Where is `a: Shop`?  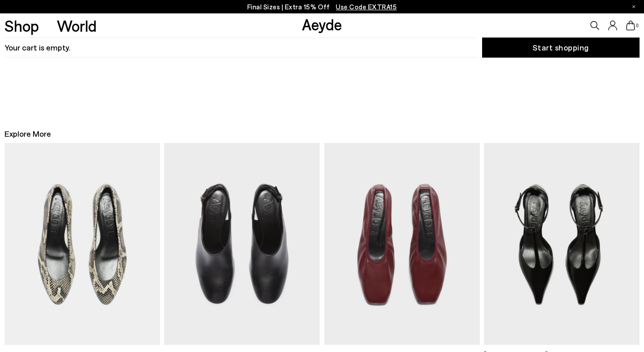
a: Shop is located at coordinates (22, 26).